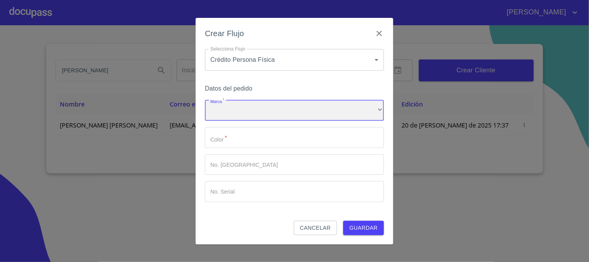 The height and width of the screenshot is (262, 589). Describe the element at coordinates (294, 60) in the screenshot. I see `div: Crédito Persona Física` at that location.